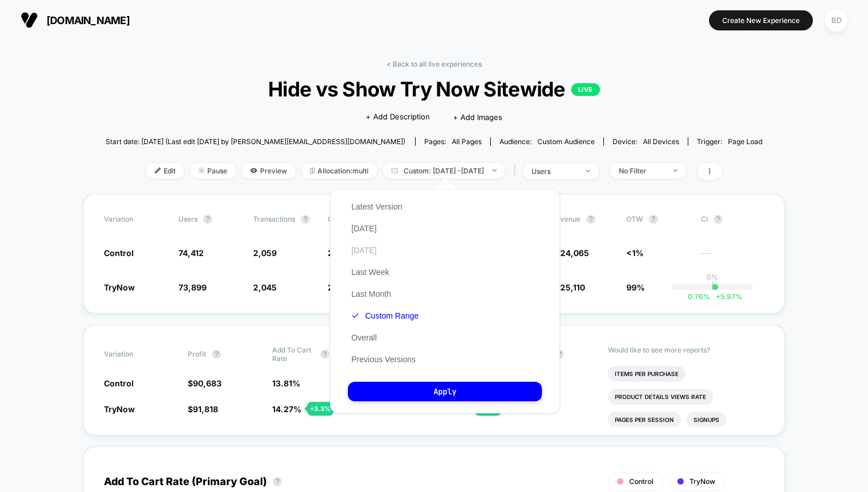  I want to click on span: Profit, so click(197, 354).